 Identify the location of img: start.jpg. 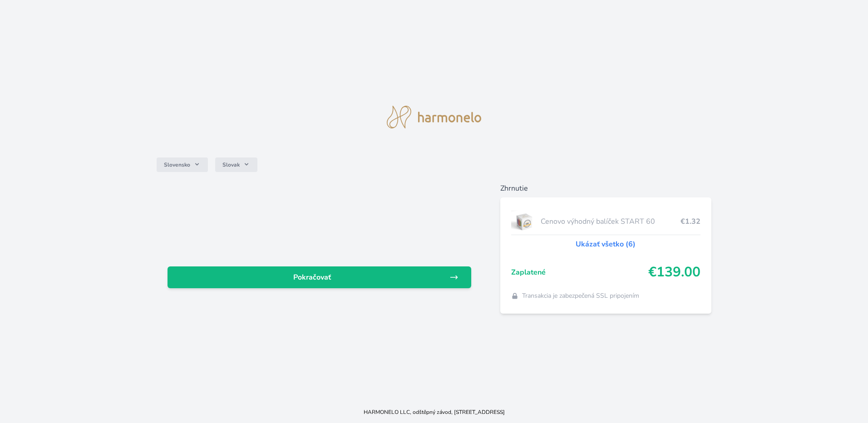
(524, 222).